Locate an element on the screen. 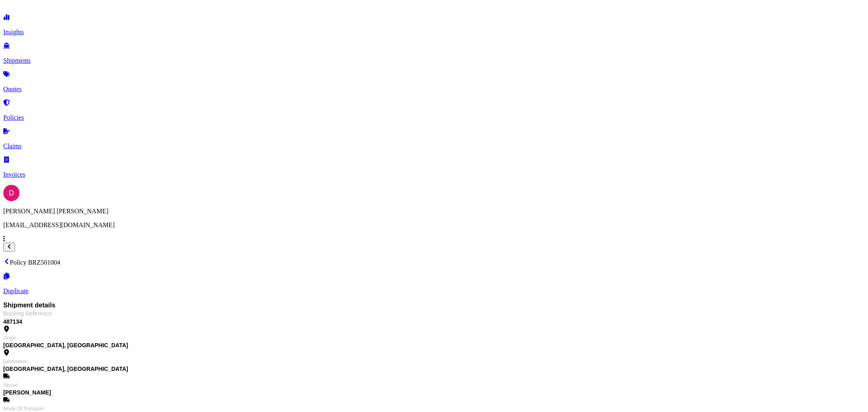 Image resolution: width=868 pixels, height=412 pixels. p: Quotes is located at coordinates (433, 89).